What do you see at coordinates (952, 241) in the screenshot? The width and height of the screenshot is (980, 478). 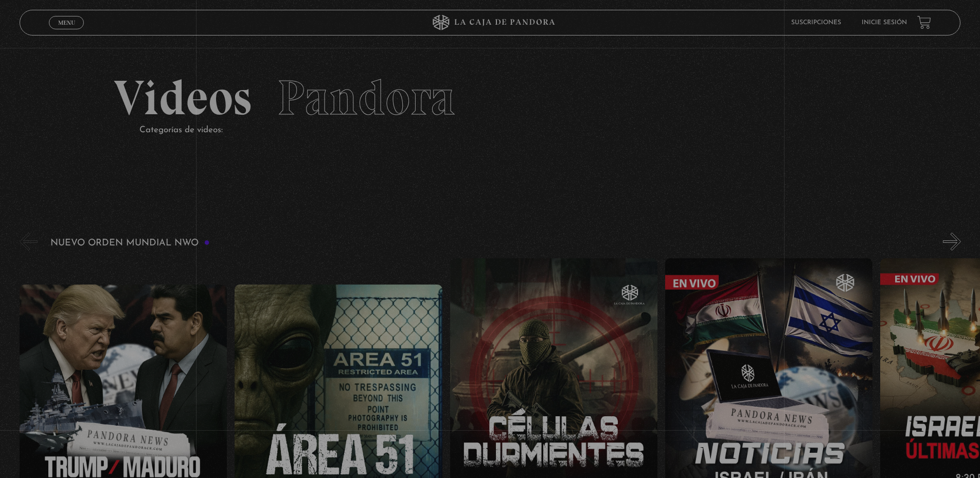 I see `button: Next` at bounding box center [952, 241].